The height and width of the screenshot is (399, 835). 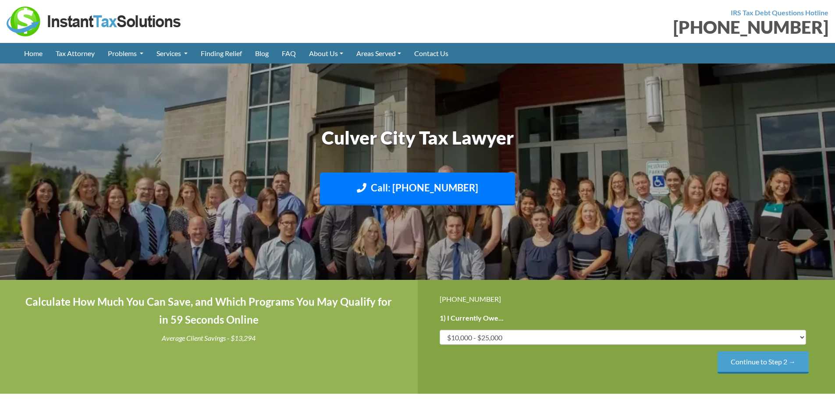 What do you see at coordinates (172, 53) in the screenshot?
I see `a: Services` at bounding box center [172, 53].